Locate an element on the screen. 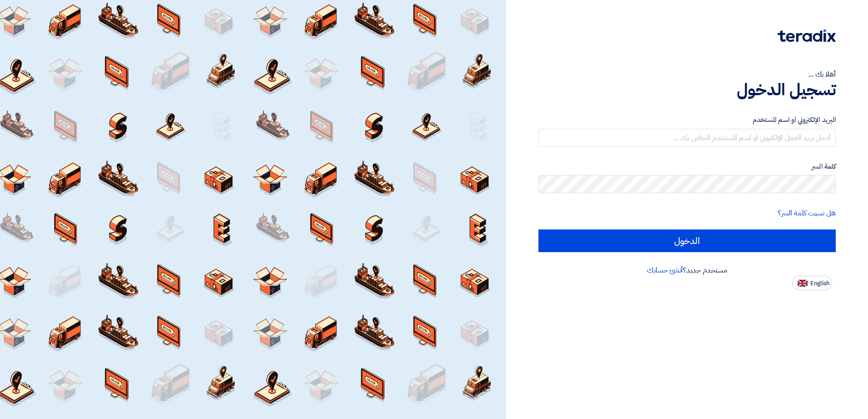  h1: تسجيل الدخول is located at coordinates (687, 90).